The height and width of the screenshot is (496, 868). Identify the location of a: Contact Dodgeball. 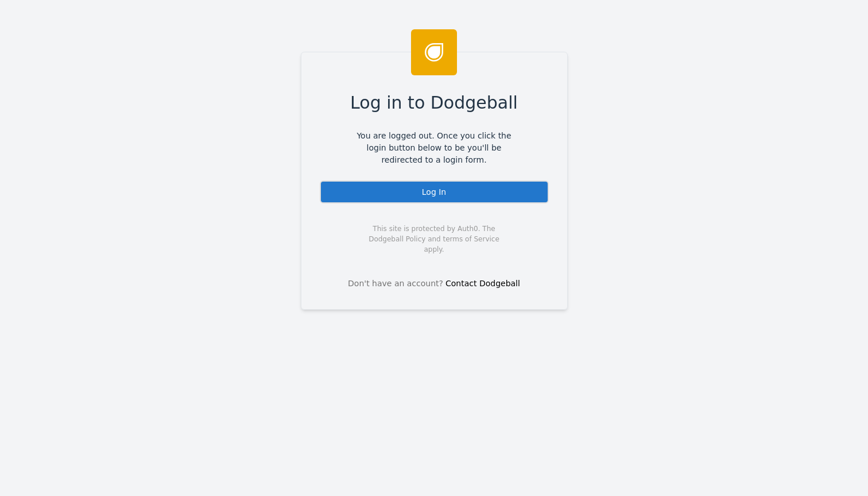
(483, 283).